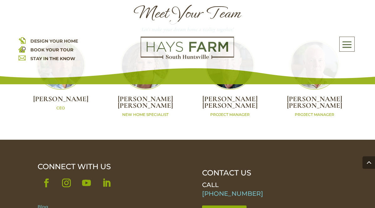  I want to click on span: DESIGN YOUR HOME, so click(54, 41).